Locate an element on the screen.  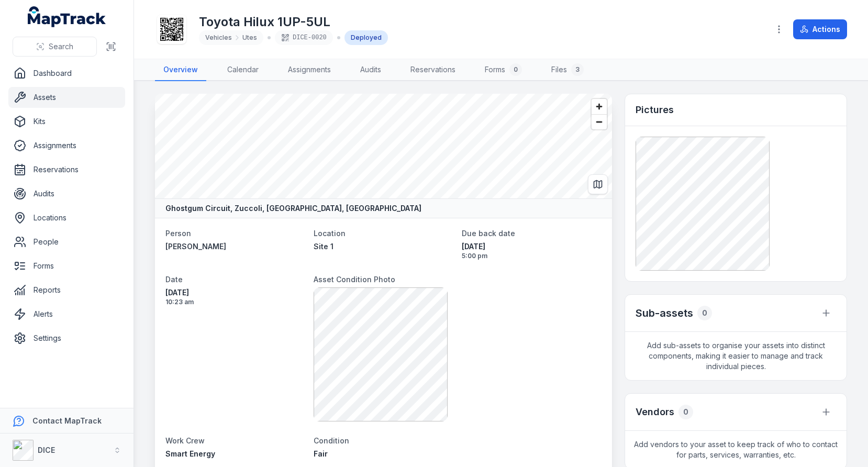
span: Due back date is located at coordinates (488, 233).